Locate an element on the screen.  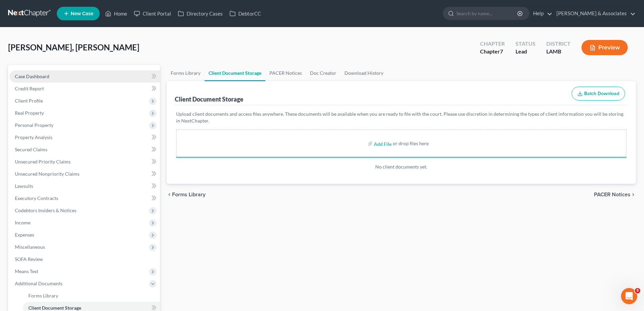
a: Home is located at coordinates (116, 14).